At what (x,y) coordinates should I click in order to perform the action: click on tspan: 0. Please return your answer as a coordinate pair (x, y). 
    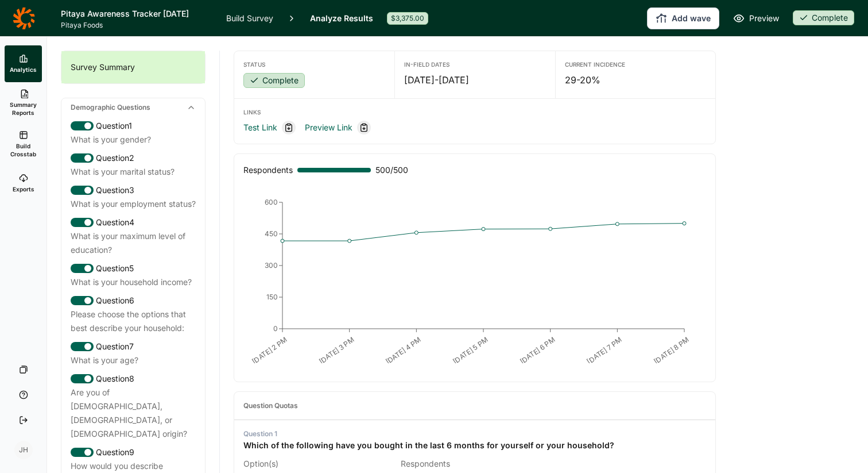
    Looking at the image, I should click on (276, 328).